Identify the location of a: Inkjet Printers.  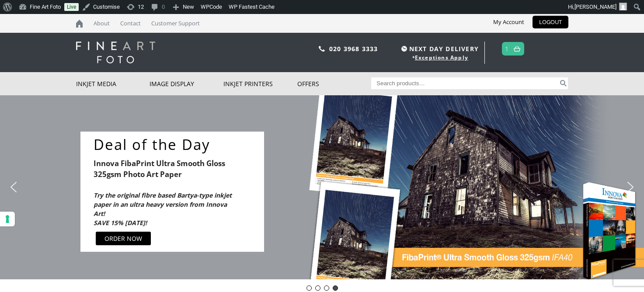
(260, 84).